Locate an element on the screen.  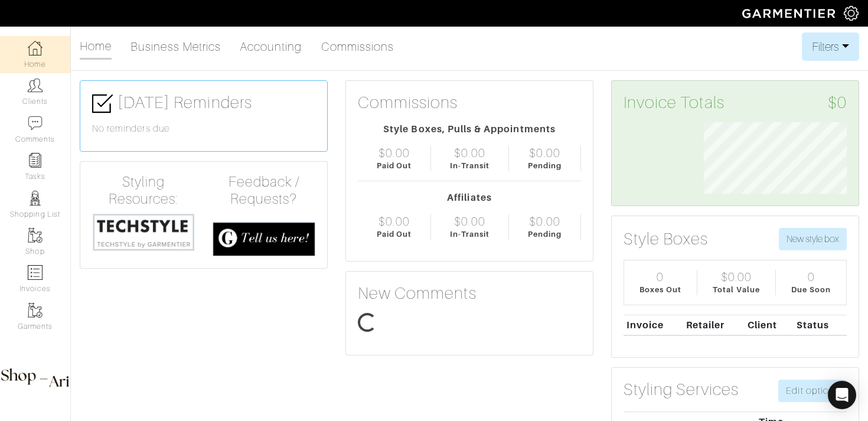
th: Invoice is located at coordinates (653, 325).